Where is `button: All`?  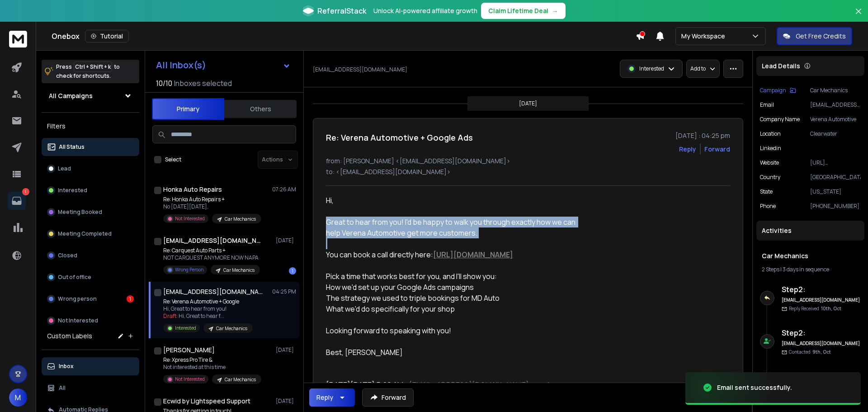 button: All is located at coordinates (91, 388).